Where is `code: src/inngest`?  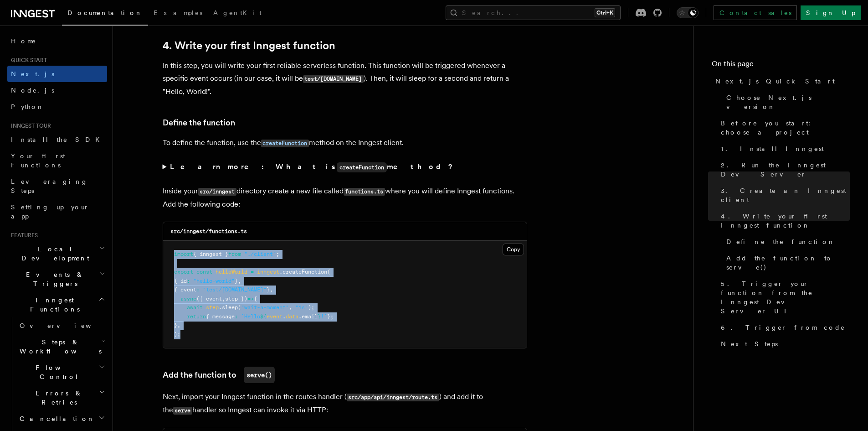 code: src/inngest is located at coordinates (217, 191).